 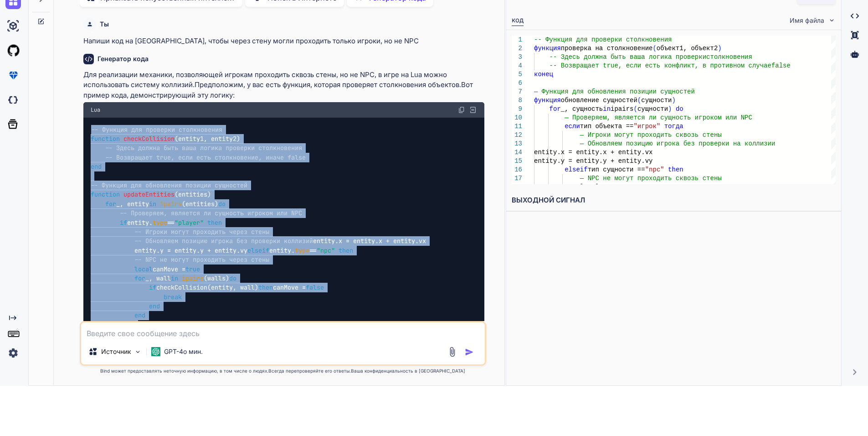 I want to click on ya-tr-span: столкновения, so click(x=729, y=57).